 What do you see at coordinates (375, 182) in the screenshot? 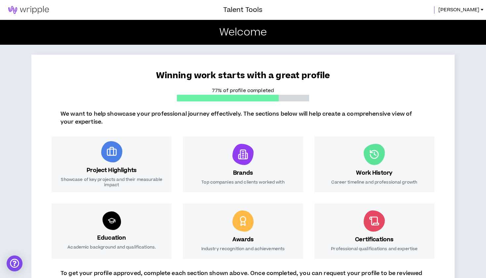
I see `p: Career timeline and professional growth` at bounding box center [375, 182].